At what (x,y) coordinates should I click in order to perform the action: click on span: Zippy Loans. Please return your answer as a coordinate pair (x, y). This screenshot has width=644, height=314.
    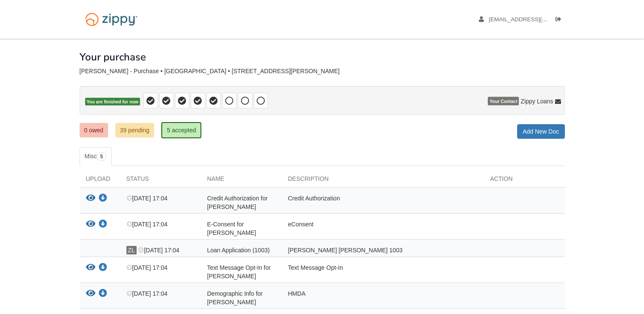
    Looking at the image, I should click on (537, 101).